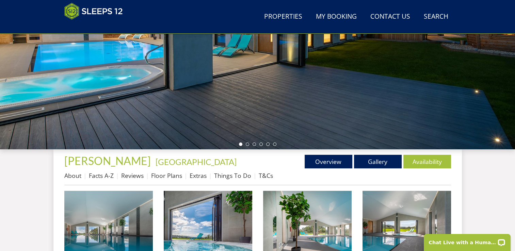 This screenshot has height=251, width=515. I want to click on a: Contact Us, so click(390, 17).